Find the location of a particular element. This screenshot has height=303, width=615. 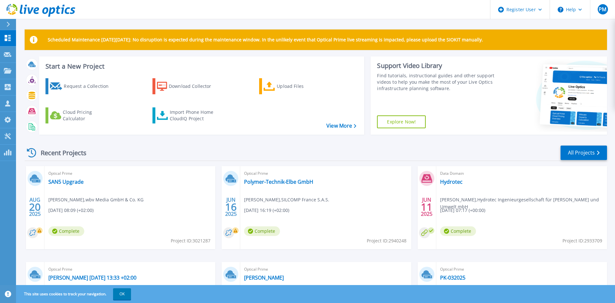

a: Cloud Pricing Calculator is located at coordinates (81, 115).